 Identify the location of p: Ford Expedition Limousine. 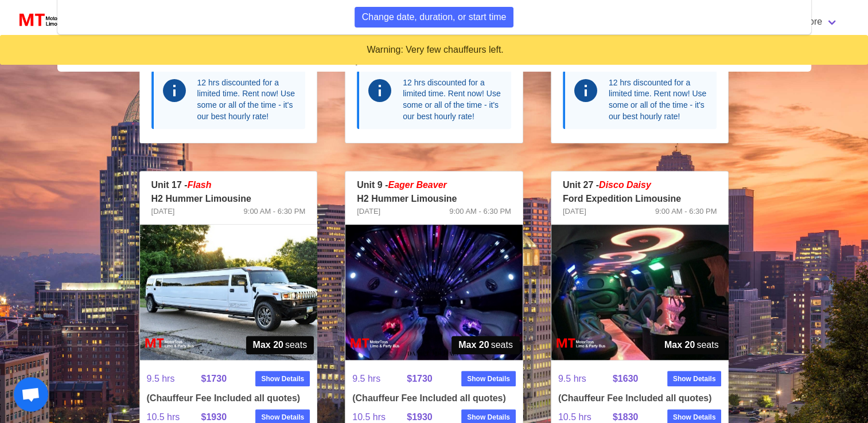
(640, 199).